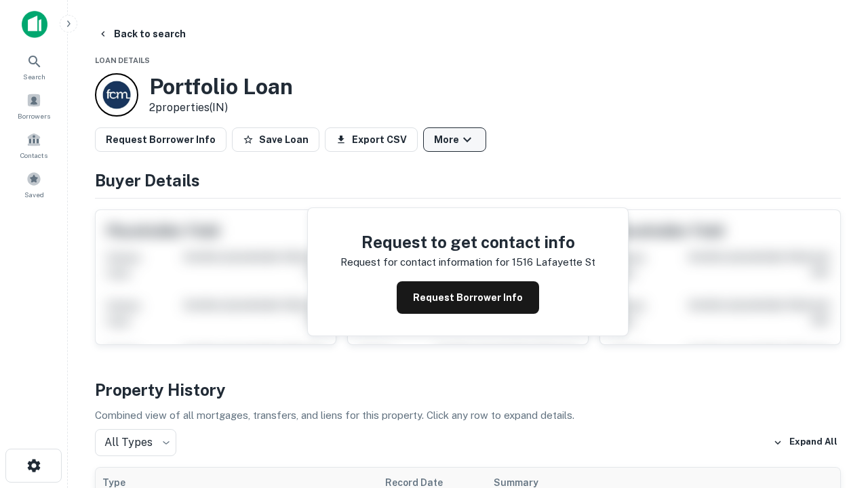 The image size is (868, 488). What do you see at coordinates (34, 106) in the screenshot?
I see `div: Borrowers` at bounding box center [34, 106].